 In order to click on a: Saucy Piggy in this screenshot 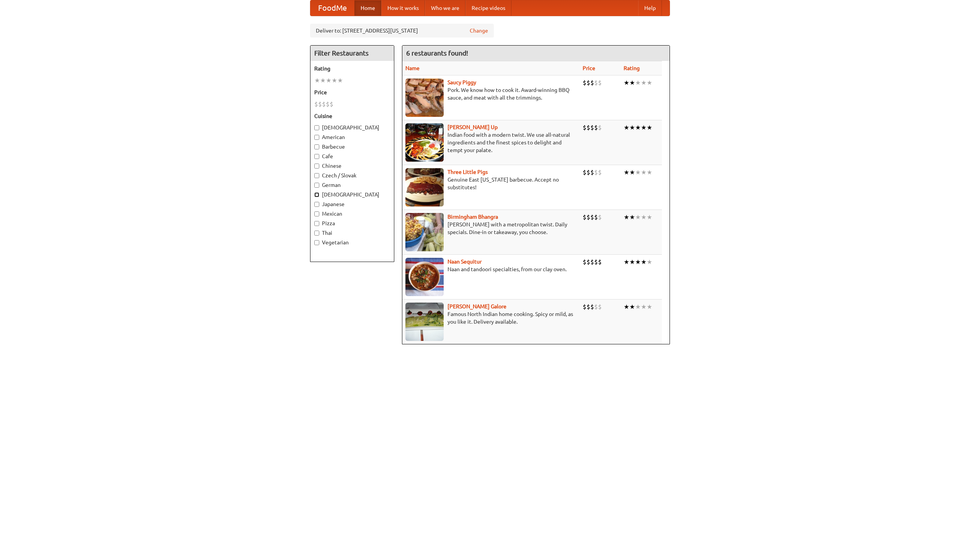, I will do `click(461, 82)`.